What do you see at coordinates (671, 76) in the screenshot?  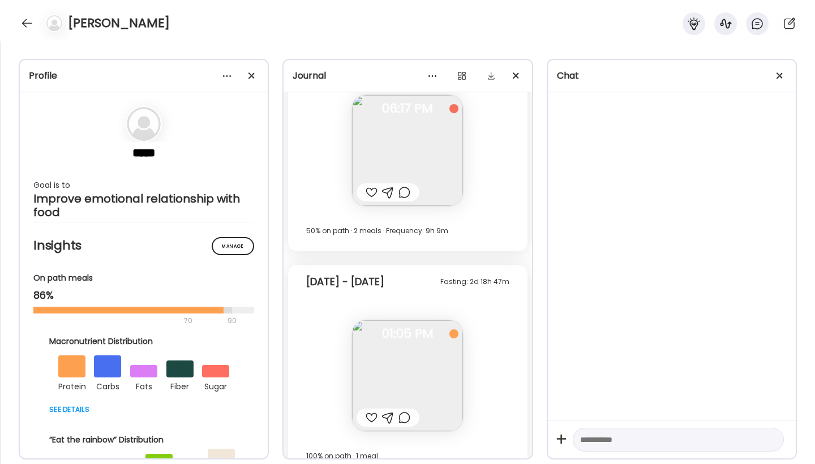 I see `div: Chat` at bounding box center [671, 76].